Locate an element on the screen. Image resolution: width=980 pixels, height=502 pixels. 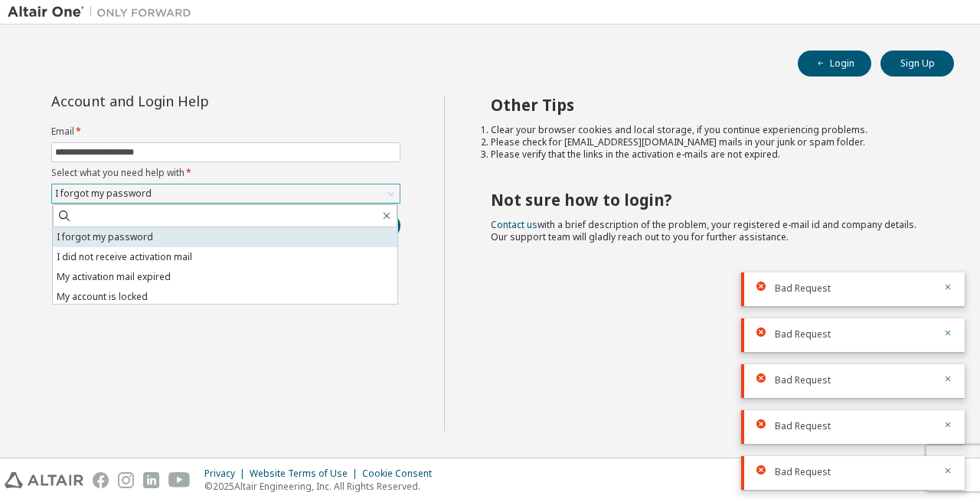
img: youtube.svg is located at coordinates (180, 480).